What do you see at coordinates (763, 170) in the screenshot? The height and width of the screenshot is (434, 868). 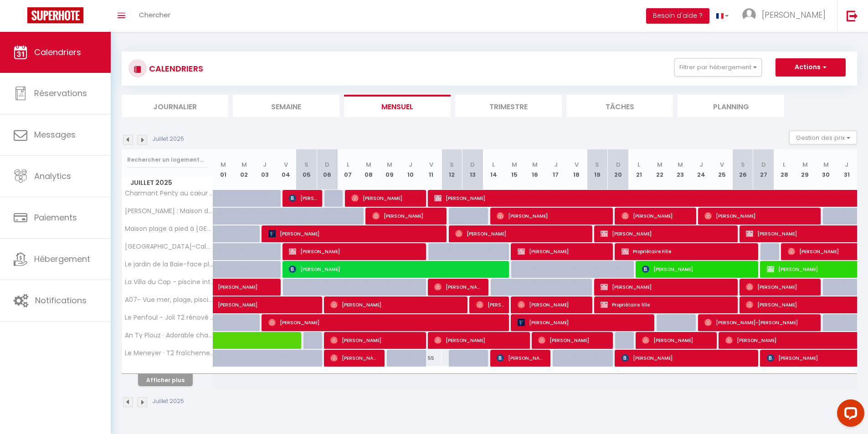 I see `th: 27` at bounding box center [763, 170].